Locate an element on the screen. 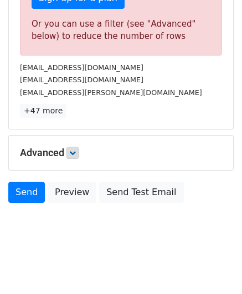 The width and height of the screenshot is (242, 294). h5: Advanced is located at coordinates (121, 153).